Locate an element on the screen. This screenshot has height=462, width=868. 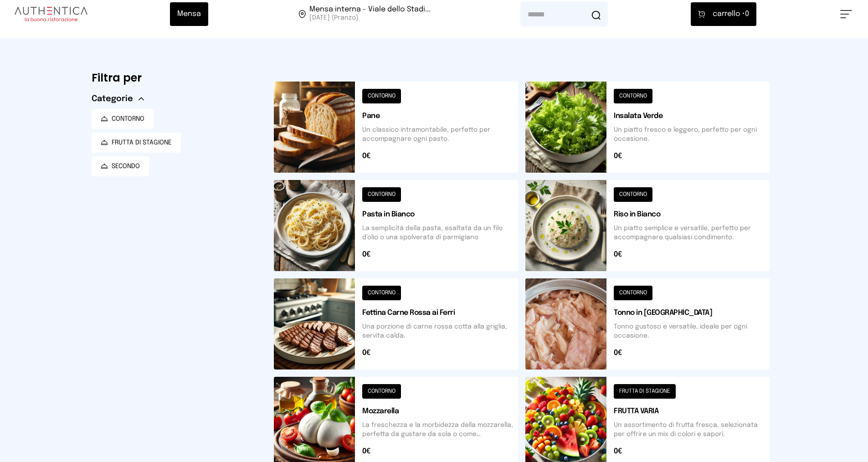
button: CONTORNO is located at coordinates (123, 119).